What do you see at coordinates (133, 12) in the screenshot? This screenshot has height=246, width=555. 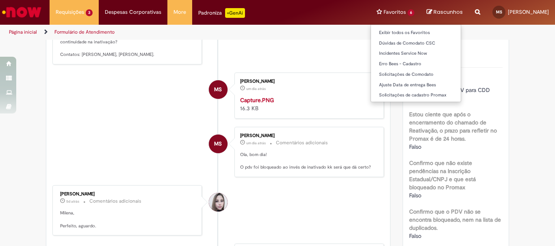 I see `span: Despesas Corporativas` at bounding box center [133, 12].